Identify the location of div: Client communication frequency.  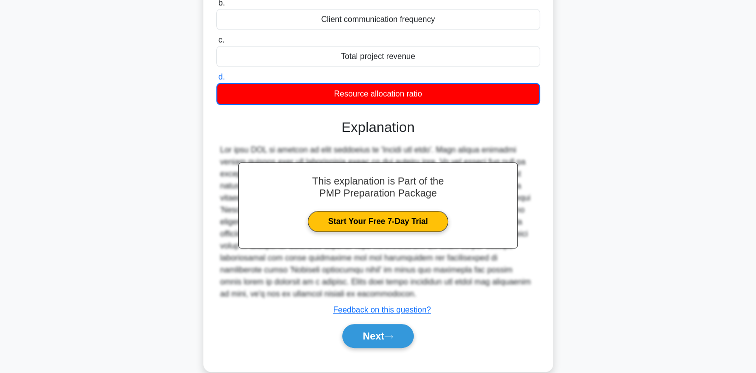
(378, 19).